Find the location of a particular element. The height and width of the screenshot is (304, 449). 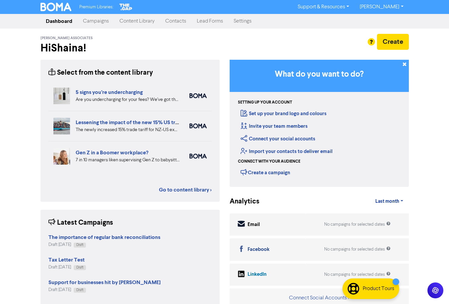

a: Last month is located at coordinates (389, 201).